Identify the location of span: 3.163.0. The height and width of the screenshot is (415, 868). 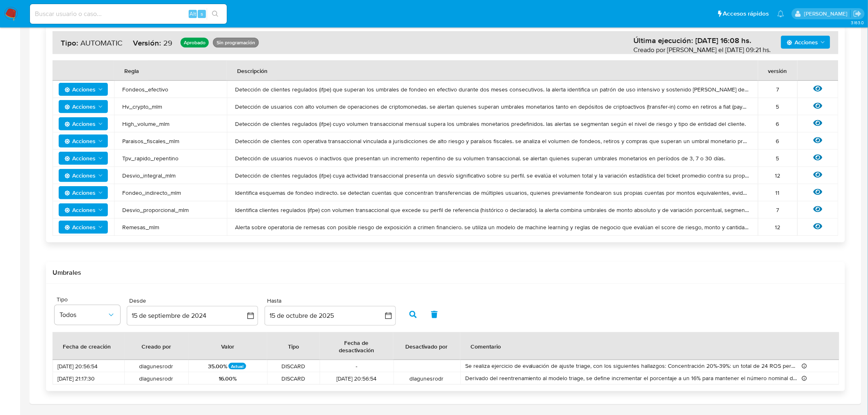
(857, 23).